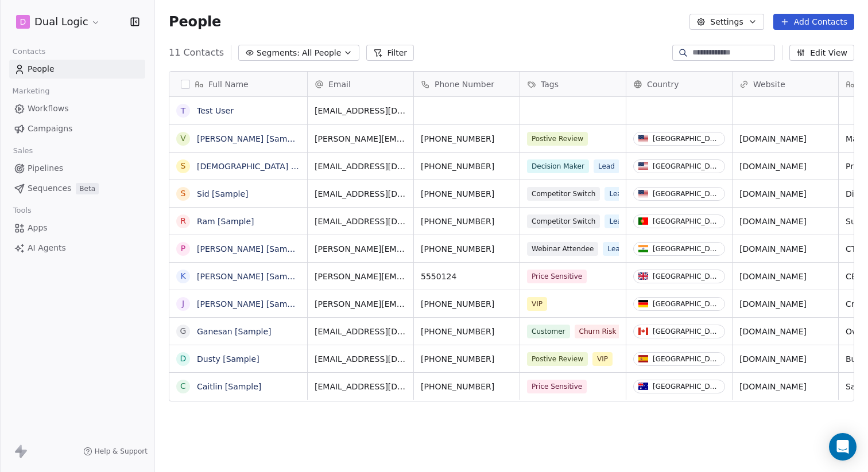  Describe the element at coordinates (77, 129) in the screenshot. I see `a: Campaigns` at that location.